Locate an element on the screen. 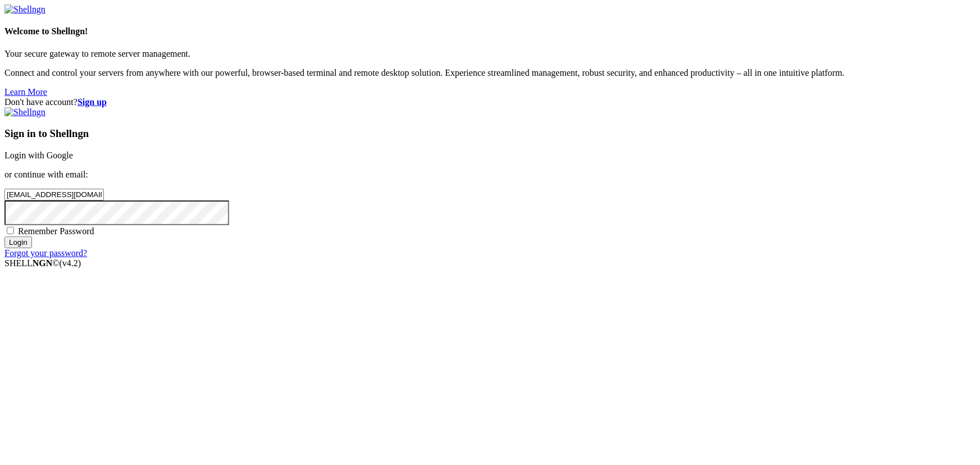 This screenshot has width=980, height=465. span: SHELL © is located at coordinates (43, 263).